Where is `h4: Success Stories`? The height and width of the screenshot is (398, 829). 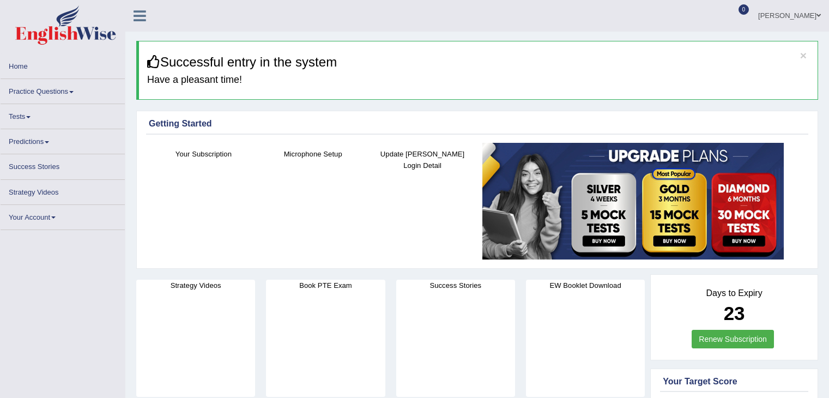 h4: Success Stories is located at coordinates (456, 285).